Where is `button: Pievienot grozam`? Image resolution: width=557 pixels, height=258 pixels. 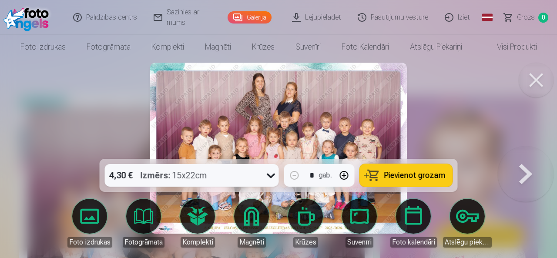
button: Pievienot grozam is located at coordinates (406, 175).